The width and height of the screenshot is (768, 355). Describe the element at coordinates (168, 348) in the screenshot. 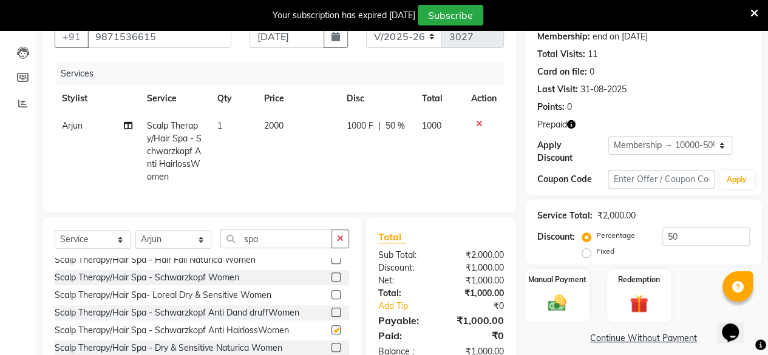

I see `div: Scalp Therapy/Hair Spa - Dry & Sensitive Naturica Women` at that location.